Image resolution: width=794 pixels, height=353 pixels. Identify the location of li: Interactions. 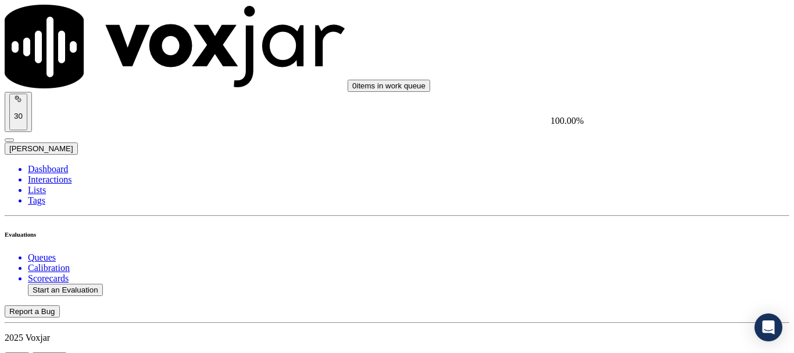
(409, 180).